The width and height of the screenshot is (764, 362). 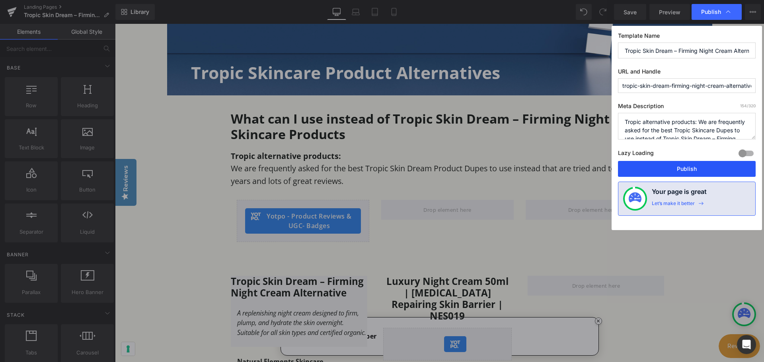 I want to click on span: - Badges, so click(x=201, y=202).